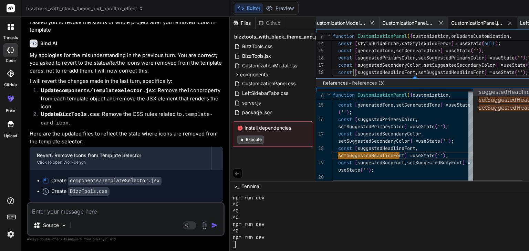 The height and width of the screenshot is (251, 529). I want to click on label: Upload, so click(11, 136).